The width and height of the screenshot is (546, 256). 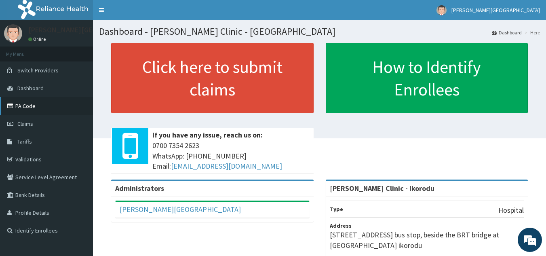 I want to click on a: Online, so click(x=38, y=39).